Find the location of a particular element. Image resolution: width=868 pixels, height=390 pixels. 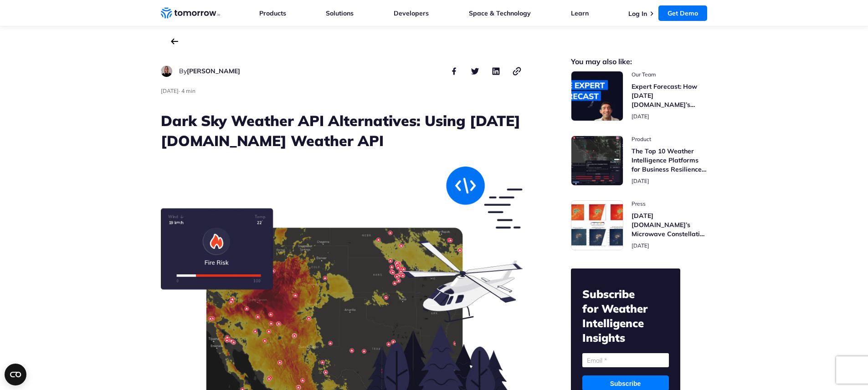

button: Open CMP widget is located at coordinates (16, 375).